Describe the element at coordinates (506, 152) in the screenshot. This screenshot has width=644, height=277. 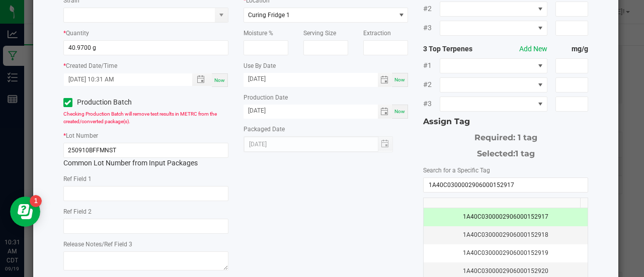
I see `div: Selected:` at that location.